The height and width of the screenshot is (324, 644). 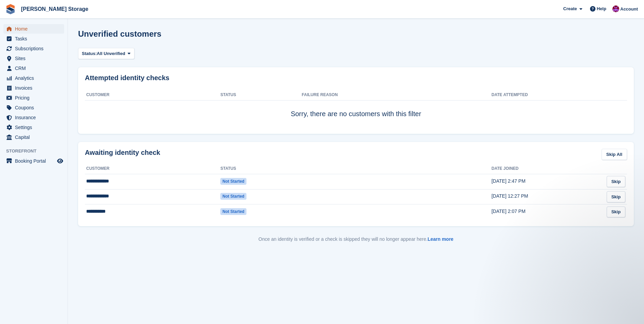 What do you see at coordinates (35, 98) in the screenshot?
I see `span: Pricing` at bounding box center [35, 98].